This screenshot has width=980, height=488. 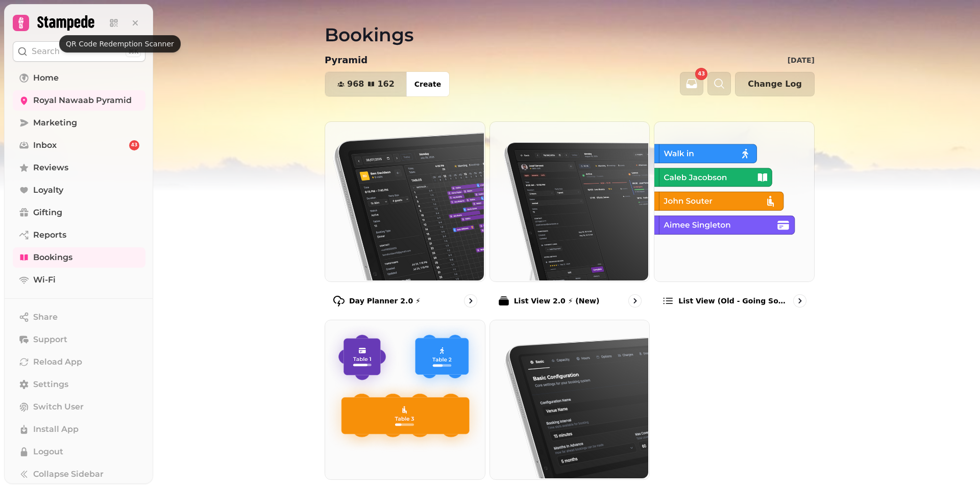 I want to click on span: Bookings, so click(x=53, y=257).